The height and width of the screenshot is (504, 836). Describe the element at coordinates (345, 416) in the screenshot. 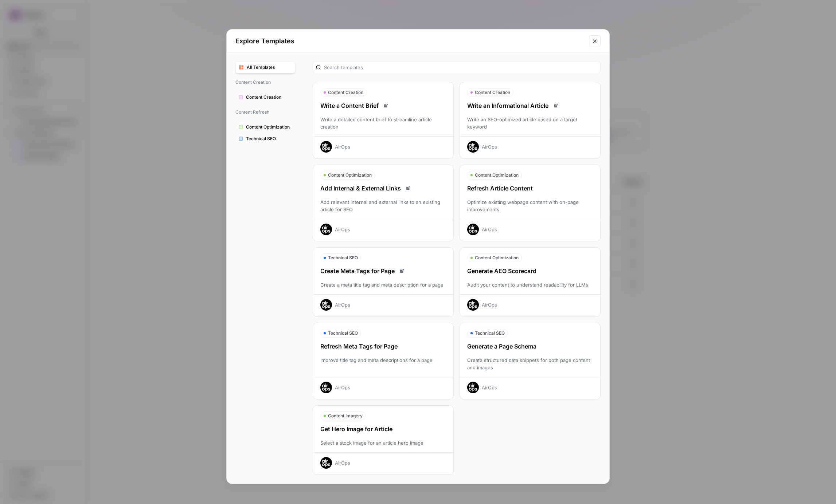

I see `span: Content Imagery` at that location.